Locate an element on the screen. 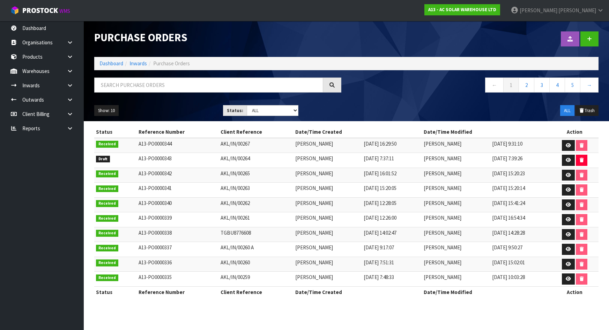  a: 2 is located at coordinates (526, 85).